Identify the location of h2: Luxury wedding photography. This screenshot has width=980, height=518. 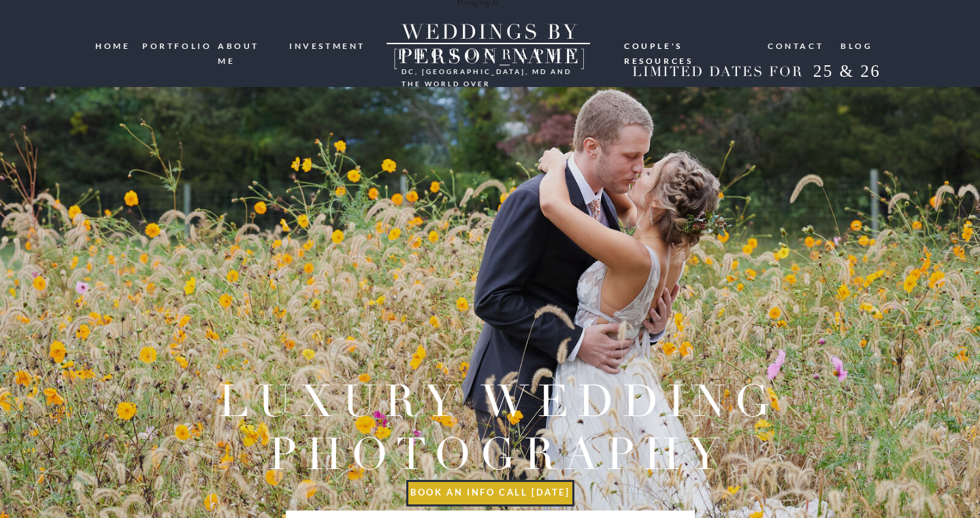
(498, 427).